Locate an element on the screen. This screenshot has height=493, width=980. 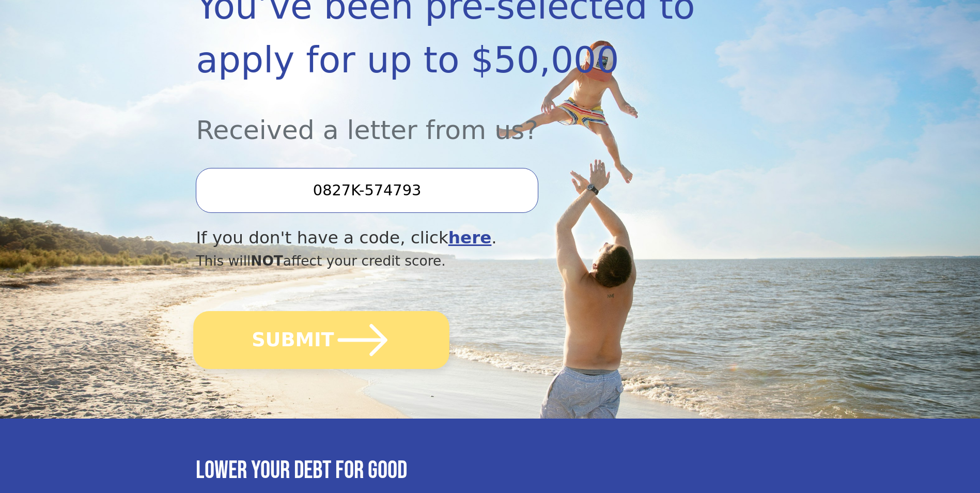
span: NOT is located at coordinates (267, 260).